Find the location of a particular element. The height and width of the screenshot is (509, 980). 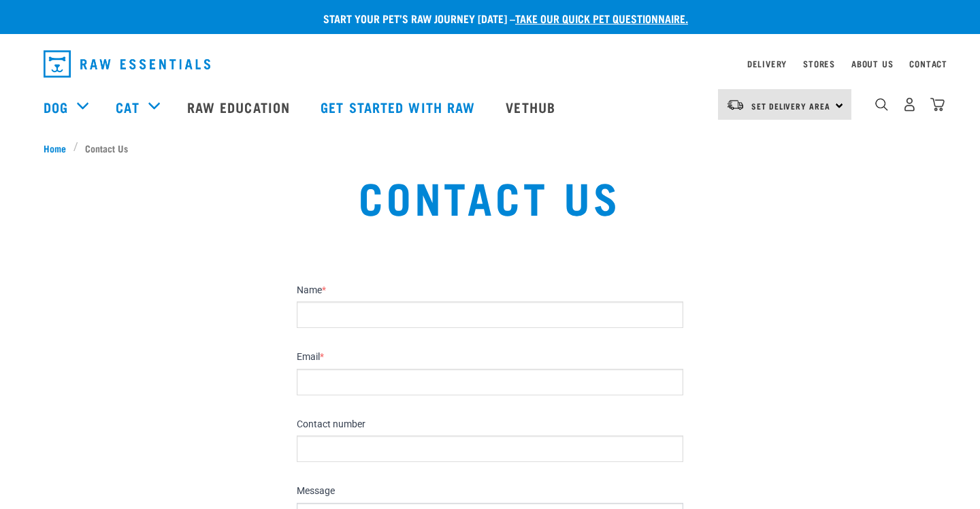

a: Raw Education is located at coordinates (241, 106).